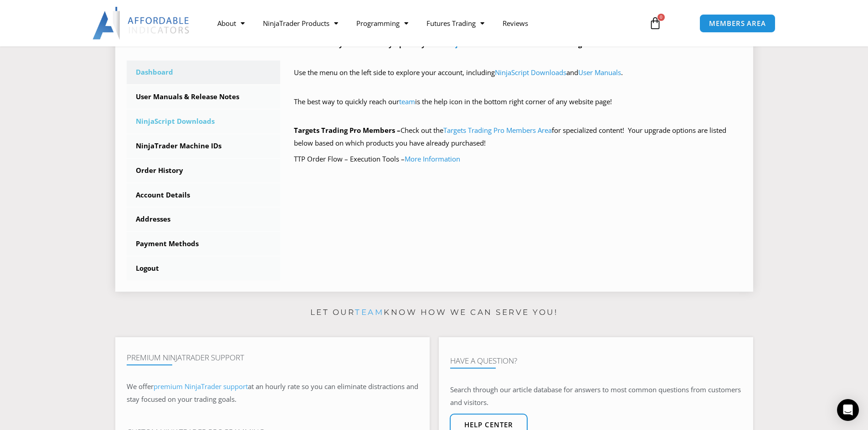 The height and width of the screenshot is (430, 868). I want to click on nav: Menu, so click(424, 23).